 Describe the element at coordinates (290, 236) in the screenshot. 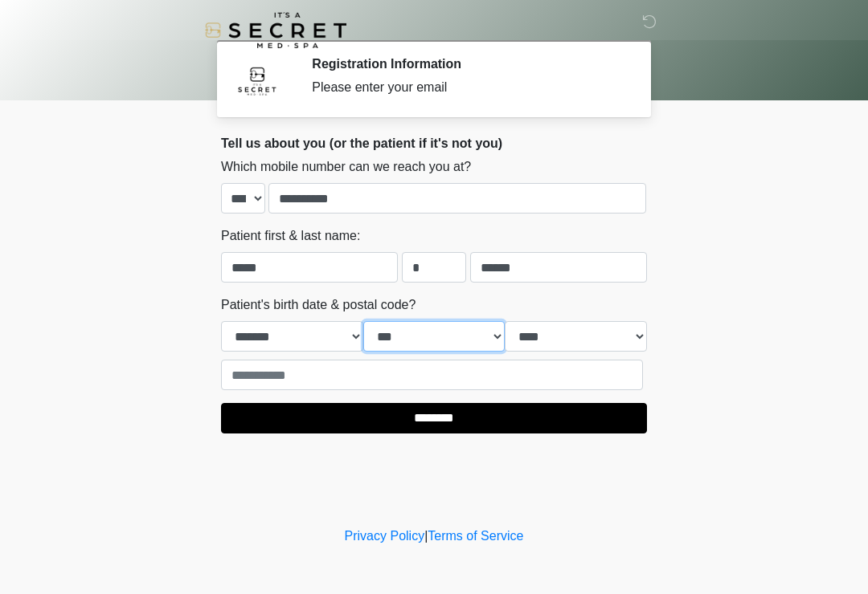

I see `label: Patient first & last name:` at that location.